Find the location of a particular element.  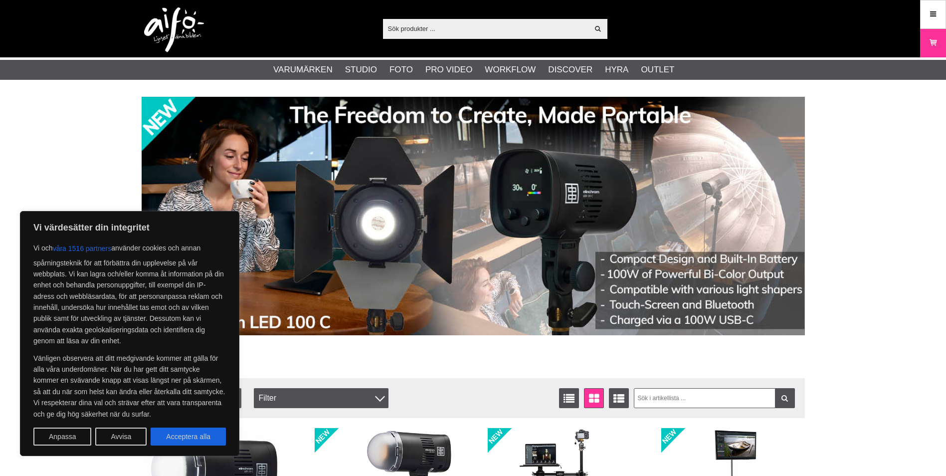

img: Annons:002 banner-elin-led100c11390x.jpg is located at coordinates (473, 216).